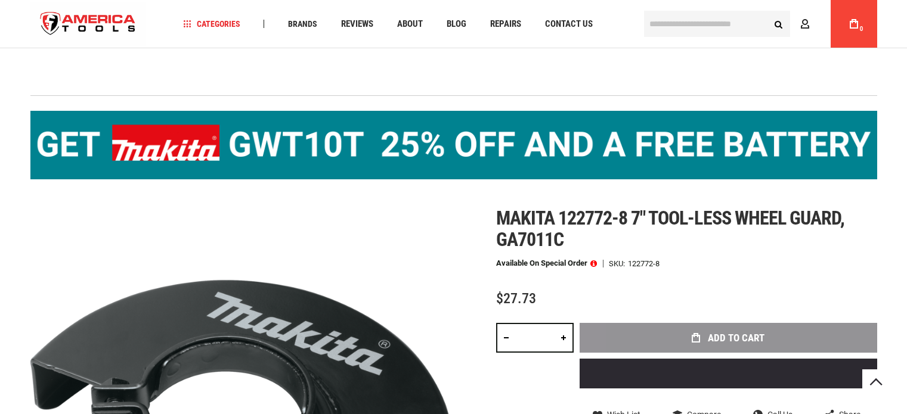 The image size is (907, 414). Describe the element at coordinates (409, 24) in the screenshot. I see `a: About` at that location.